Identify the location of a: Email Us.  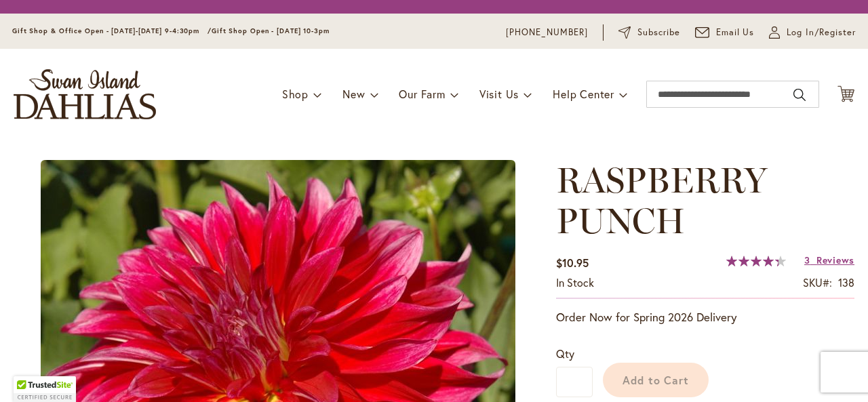
(725, 33).